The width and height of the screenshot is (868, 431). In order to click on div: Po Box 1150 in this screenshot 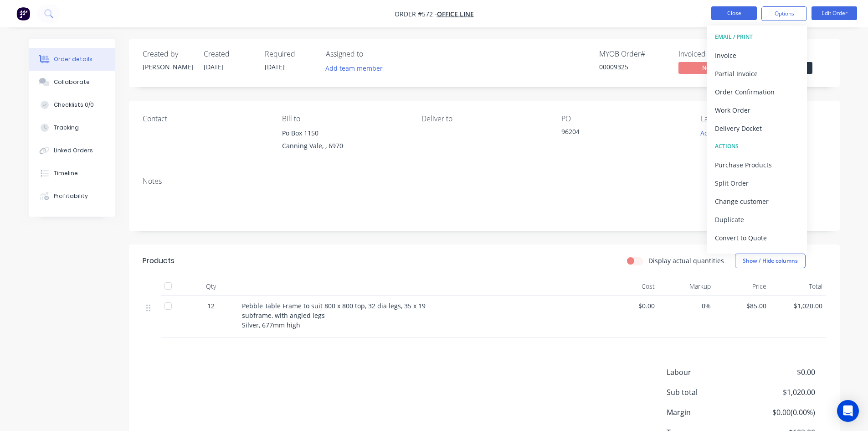, I will do `click(344, 133)`.